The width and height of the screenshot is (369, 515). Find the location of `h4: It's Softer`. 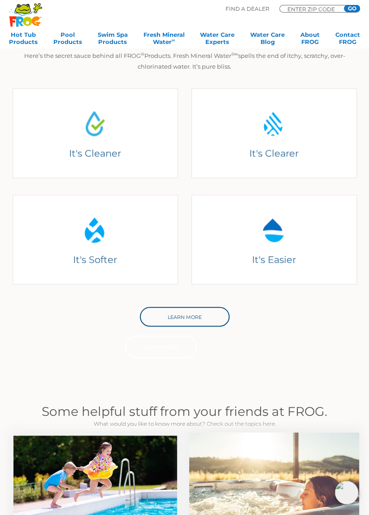

h4: It's Softer is located at coordinates (95, 259).